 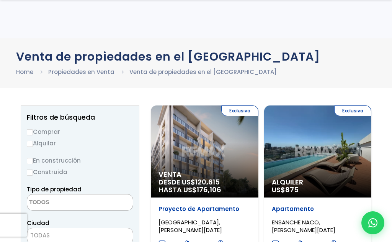 What do you see at coordinates (80, 172) in the screenshot?
I see `label: Construida` at bounding box center [80, 172].